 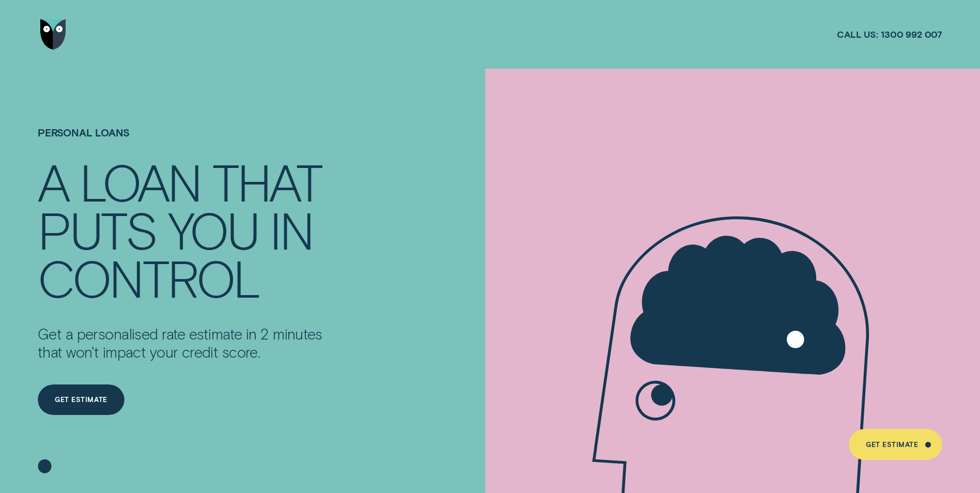 What do you see at coordinates (140, 181) in the screenshot?
I see `div: LOAN` at bounding box center [140, 181].